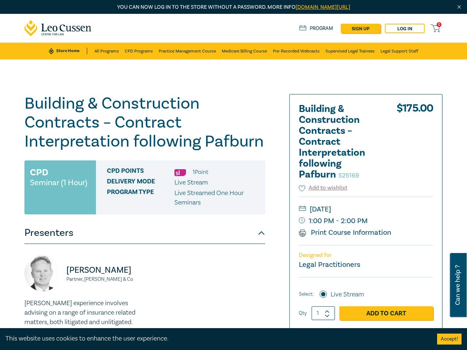 The width and height of the screenshot is (467, 350). Describe the element at coordinates (191, 182) in the screenshot. I see `span: Live Stream` at that location.